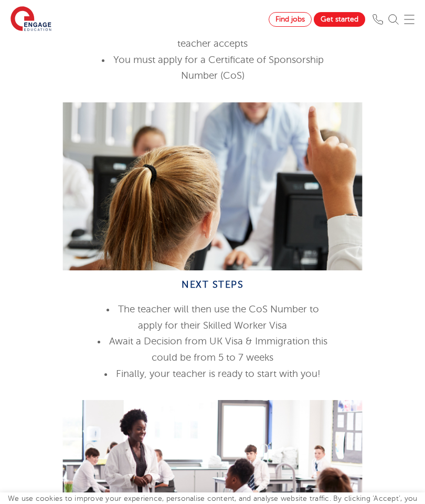 The height and width of the screenshot is (504, 425). Describe the element at coordinates (218, 35) in the screenshot. I see `span: You must offer a teacher a position and the teacher accepts` at that location.